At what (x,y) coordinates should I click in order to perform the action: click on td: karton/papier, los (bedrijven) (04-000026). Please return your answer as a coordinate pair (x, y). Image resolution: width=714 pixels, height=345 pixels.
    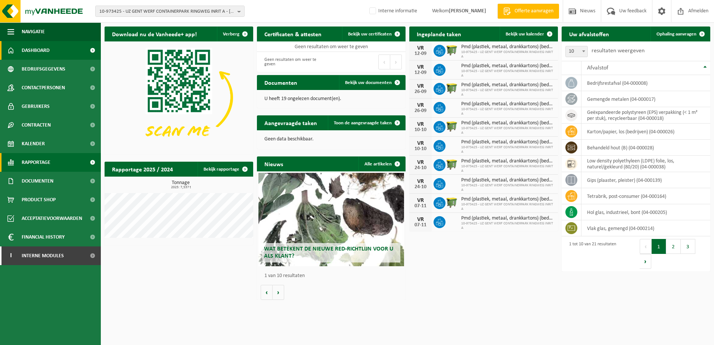
    Looking at the image, I should click on (645, 131).